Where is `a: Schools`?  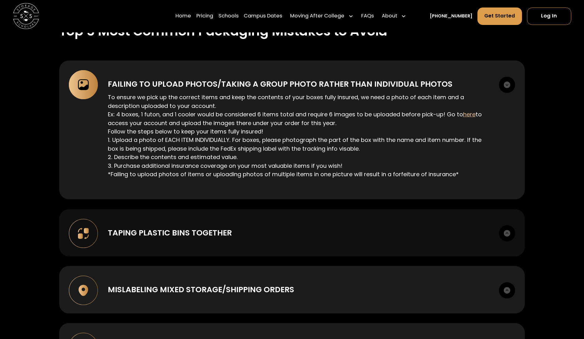 a: Schools is located at coordinates (228, 16).